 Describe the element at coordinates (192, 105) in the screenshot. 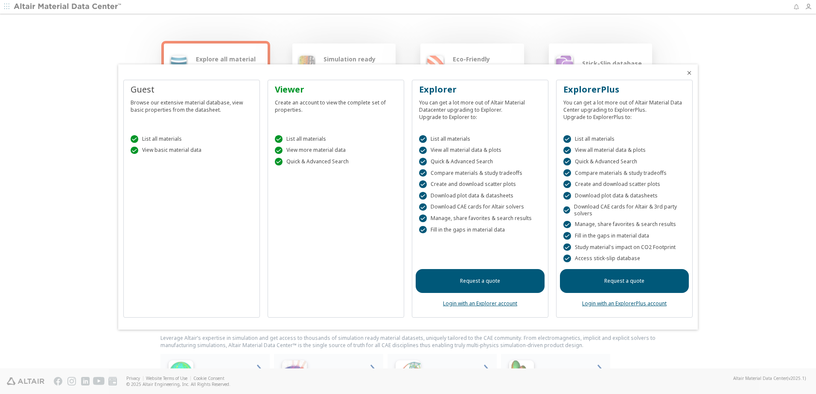

I see `div: Browse our extensive material database, view basic properties from the datasheet.` at that location.